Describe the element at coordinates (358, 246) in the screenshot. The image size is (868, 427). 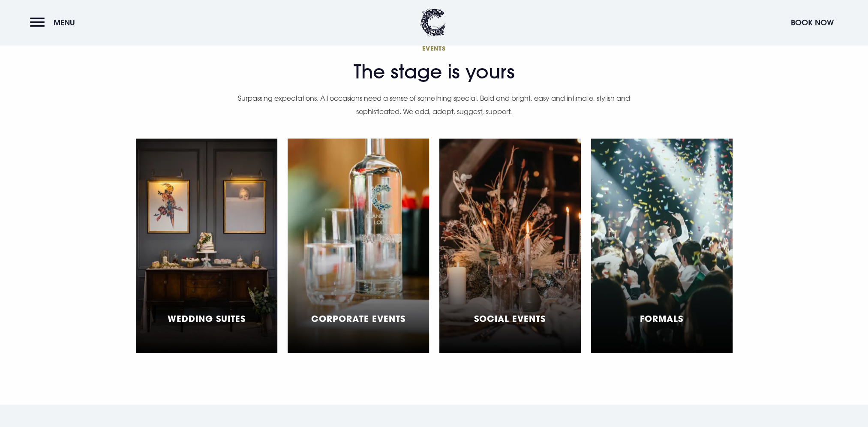
I see `a: Corporate Events` at that location.